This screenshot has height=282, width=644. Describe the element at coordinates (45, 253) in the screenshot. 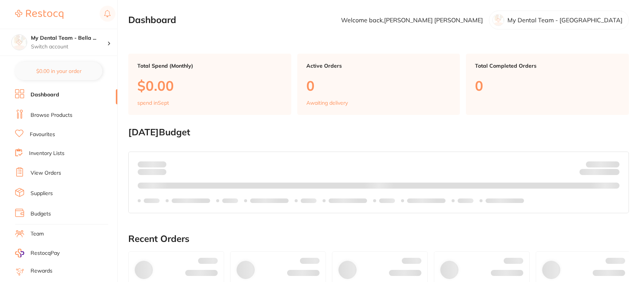

I see `span: RestocqPay` at that location.